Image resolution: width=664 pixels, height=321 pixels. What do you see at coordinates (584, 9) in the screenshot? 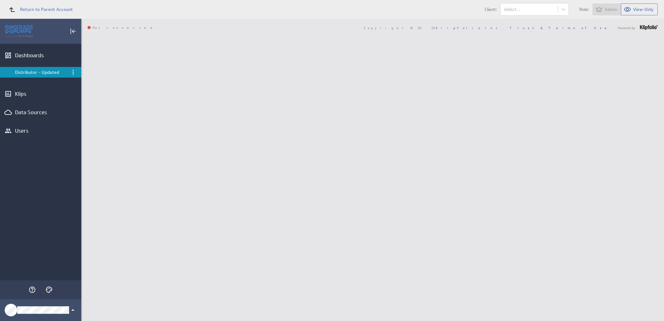
I see `span: Role:` at bounding box center [584, 9].